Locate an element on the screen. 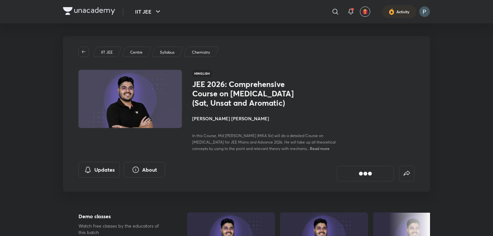 This screenshot has width=493, height=236. button: About is located at coordinates (145, 170).